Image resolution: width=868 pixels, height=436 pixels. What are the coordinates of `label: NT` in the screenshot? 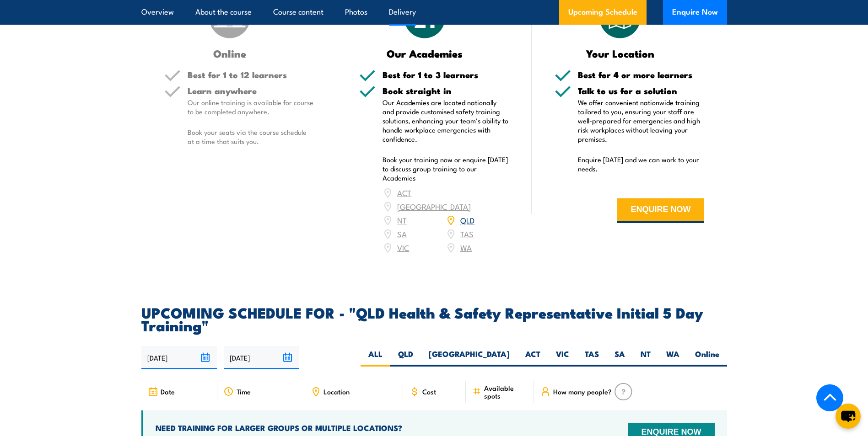 It's located at (645, 358).